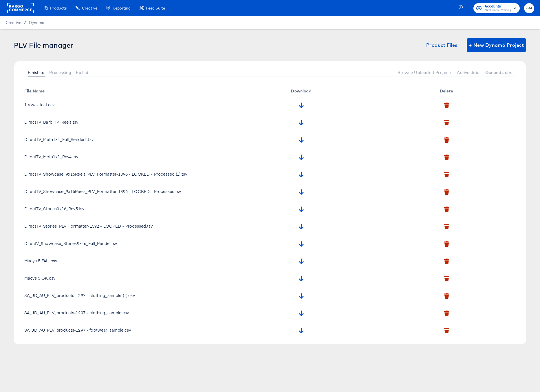 The height and width of the screenshot is (392, 540). Describe the element at coordinates (498, 6) in the screenshot. I see `span: Accounts` at that location.